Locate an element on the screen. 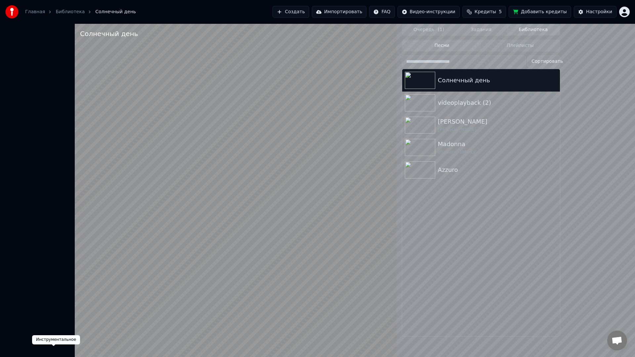 Image resolution: width=635 pixels, height=357 pixels. button: Настройки is located at coordinates (595, 12).